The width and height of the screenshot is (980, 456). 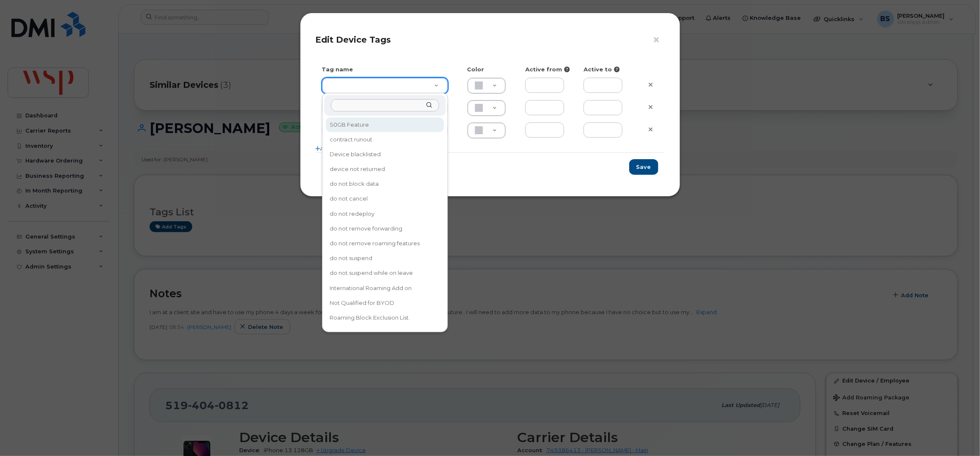 What do you see at coordinates (385, 199) in the screenshot?
I see `div: do not cancel` at bounding box center [385, 199].